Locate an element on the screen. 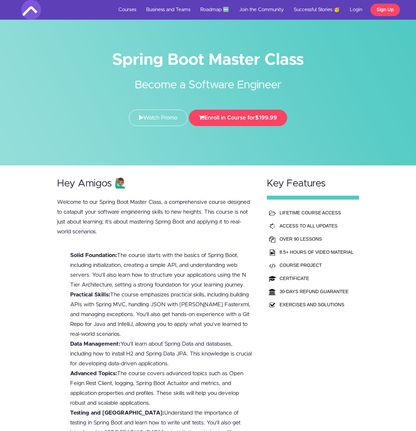  td: EXERCISES AND SOLUTIONS is located at coordinates (317, 304).